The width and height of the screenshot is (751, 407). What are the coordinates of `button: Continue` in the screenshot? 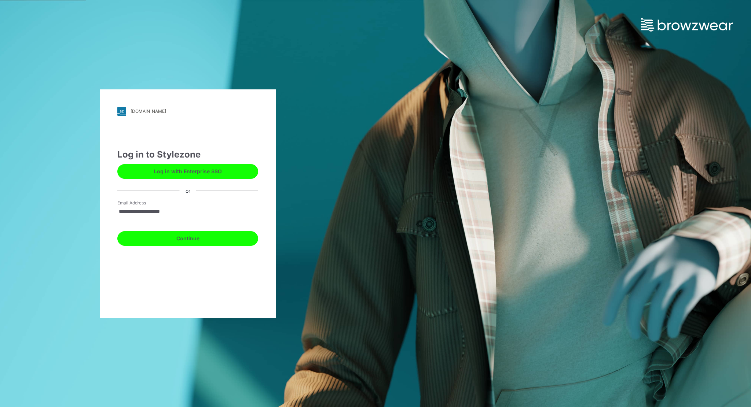 It's located at (188, 239).